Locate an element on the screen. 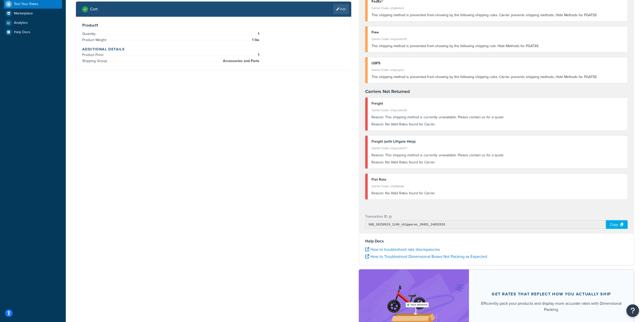 The image size is (644, 322). div: Carrier Code: shqflatrate is located at coordinates (498, 186).